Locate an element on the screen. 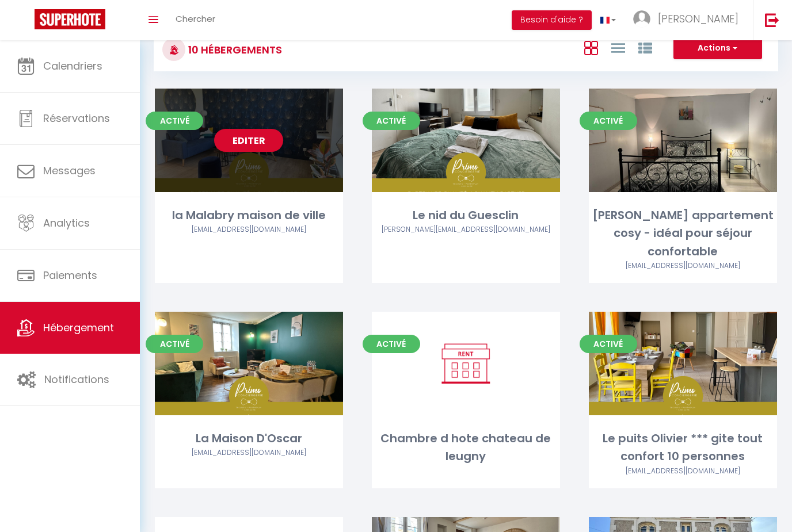 The height and width of the screenshot is (532, 792). span: Hébergement is located at coordinates (78, 327).